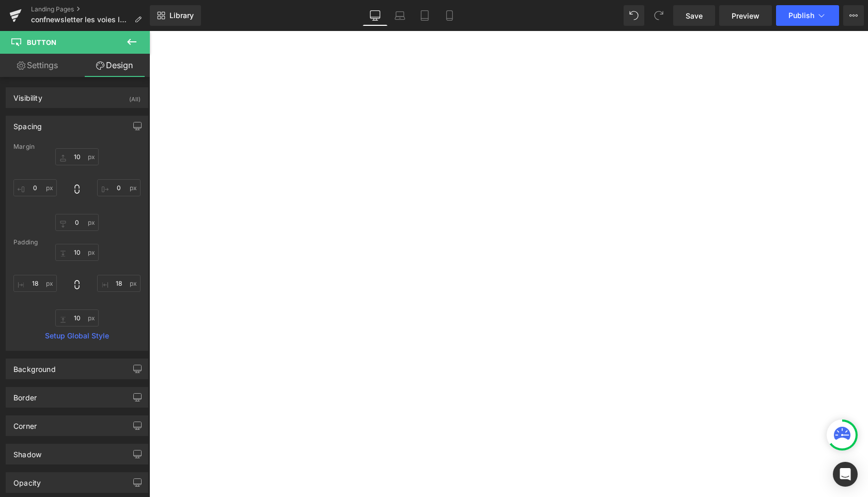 This screenshot has width=868, height=497. I want to click on span: Preview, so click(746, 16).